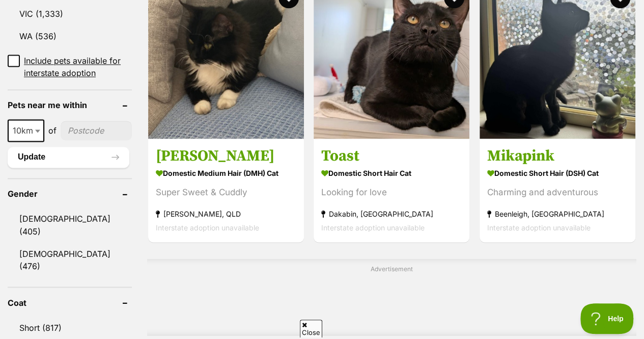 The height and width of the screenshot is (339, 644). Describe the element at coordinates (78, 66) in the screenshot. I see `span: Include pets available for interstate adoption` at that location.